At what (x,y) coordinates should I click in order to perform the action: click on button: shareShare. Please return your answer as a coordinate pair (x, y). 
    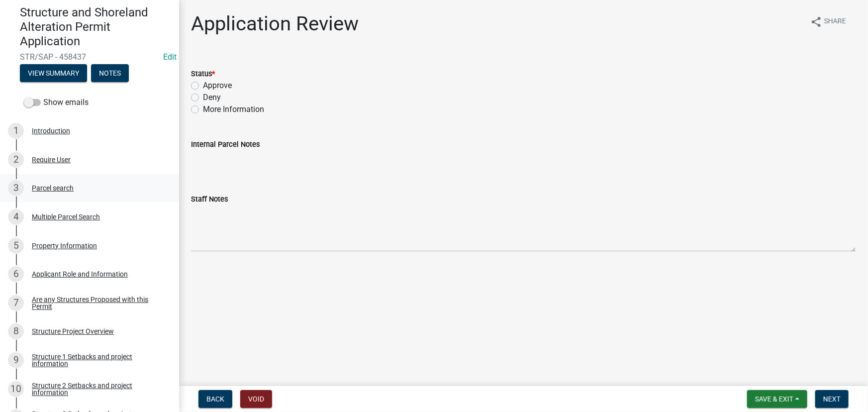
    Looking at the image, I should click on (828, 22).